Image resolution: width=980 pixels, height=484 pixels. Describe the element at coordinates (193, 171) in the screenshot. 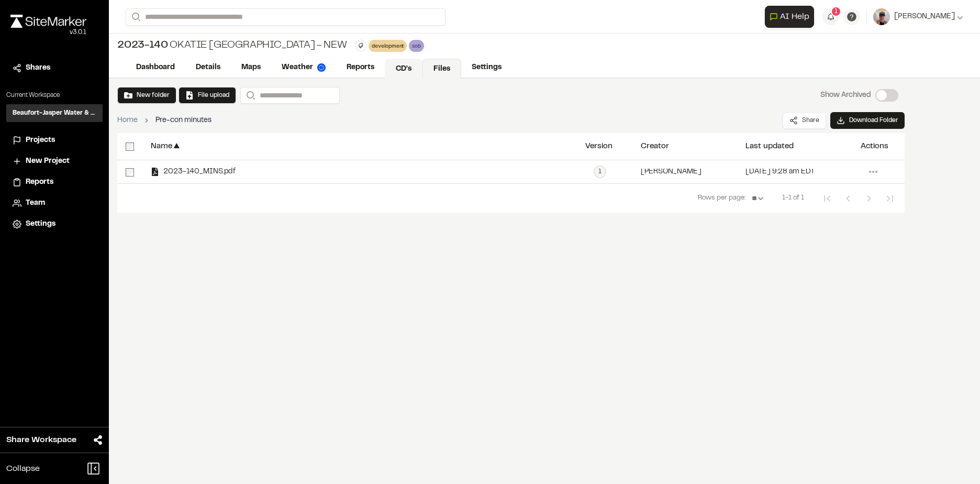

I see `div: 2023-140_MINS.pdf` at that location.